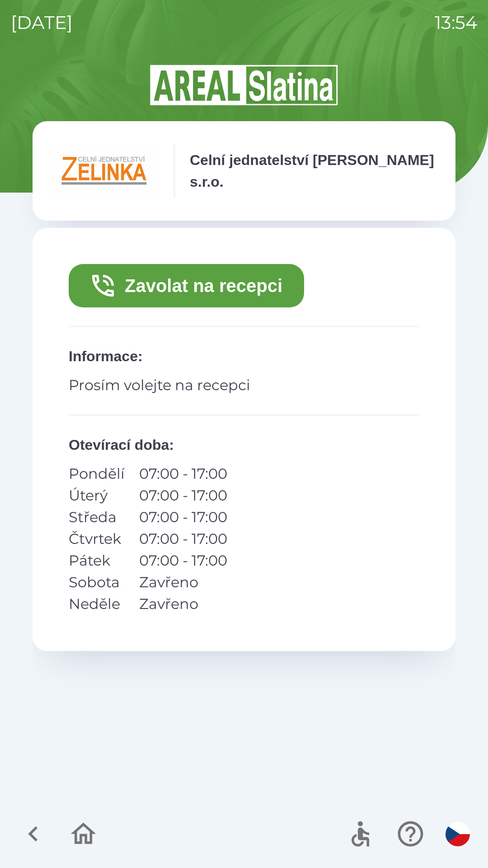 The image size is (488, 868). I want to click on p: Pondělí, so click(96, 474).